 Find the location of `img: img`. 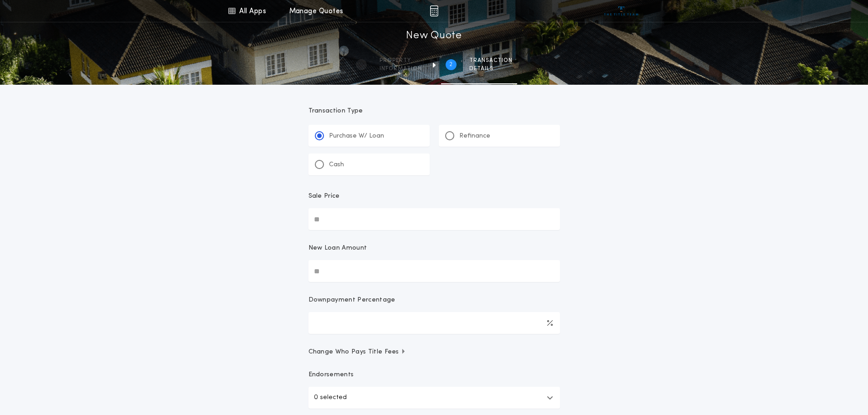

img: img is located at coordinates (434, 11).